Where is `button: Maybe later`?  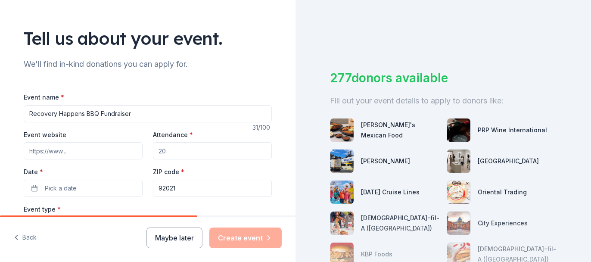
button: Maybe later is located at coordinates (174, 238).